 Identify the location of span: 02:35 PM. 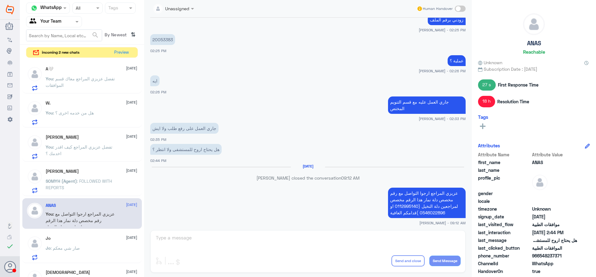
(158, 139).